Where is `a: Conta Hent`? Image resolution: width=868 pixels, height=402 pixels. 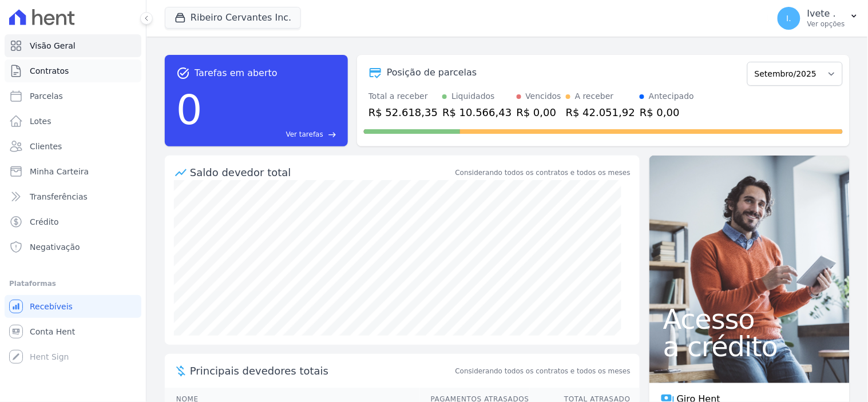 a: Conta Hent is located at coordinates (73, 332).